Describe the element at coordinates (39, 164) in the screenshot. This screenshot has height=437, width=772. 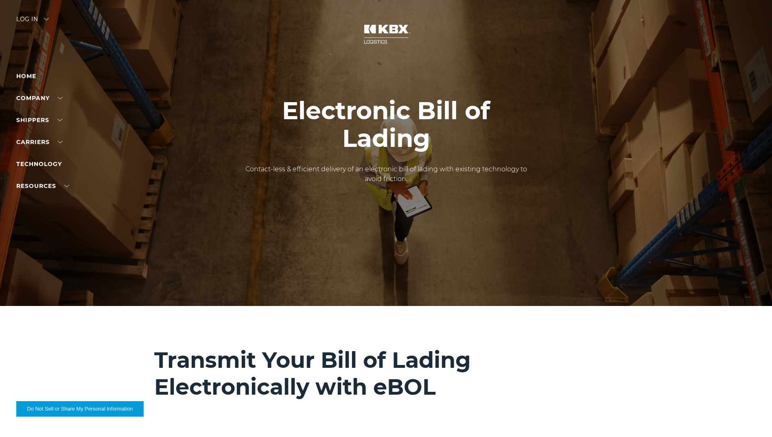
I see `a: Technology` at that location.